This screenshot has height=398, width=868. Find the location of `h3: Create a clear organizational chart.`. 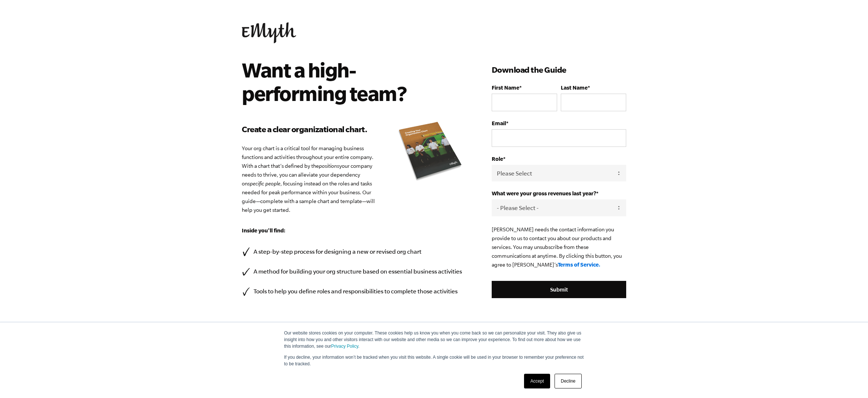

h3: Create a clear organizational chart. is located at coordinates (356, 129).